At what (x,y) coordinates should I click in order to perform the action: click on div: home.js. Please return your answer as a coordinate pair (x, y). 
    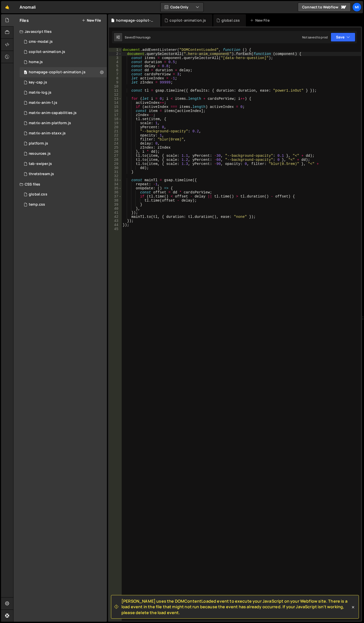
    Looking at the image, I should click on (36, 62).